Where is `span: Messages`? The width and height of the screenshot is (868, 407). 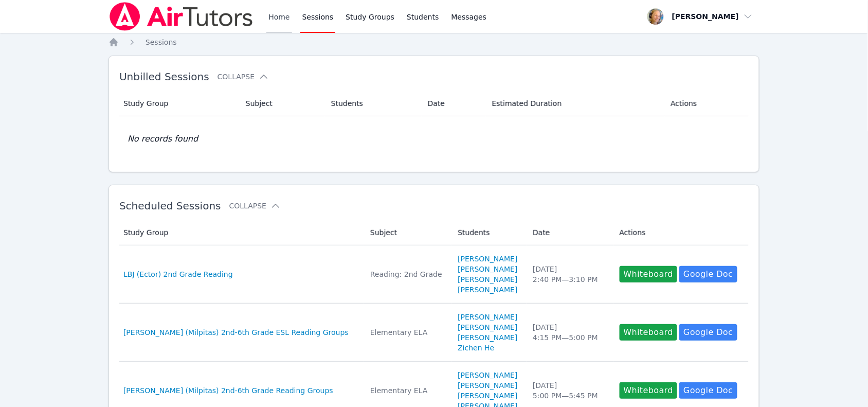 span: Messages is located at coordinates (469, 17).